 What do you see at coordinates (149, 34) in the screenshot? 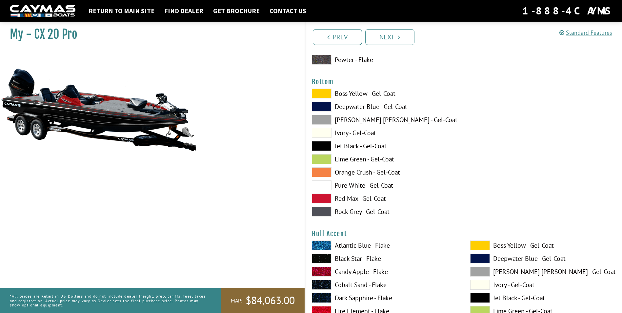
I see `h1: My - CX 20 Pro` at bounding box center [149, 34].